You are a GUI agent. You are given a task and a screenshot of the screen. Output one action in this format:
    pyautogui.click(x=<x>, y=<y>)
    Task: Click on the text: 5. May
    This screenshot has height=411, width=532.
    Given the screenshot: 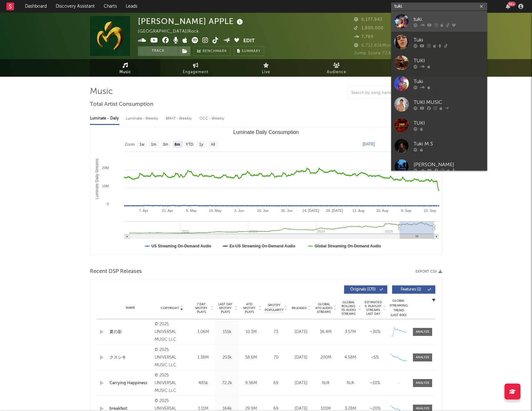 What is the action you would take?
    pyautogui.click(x=192, y=211)
    